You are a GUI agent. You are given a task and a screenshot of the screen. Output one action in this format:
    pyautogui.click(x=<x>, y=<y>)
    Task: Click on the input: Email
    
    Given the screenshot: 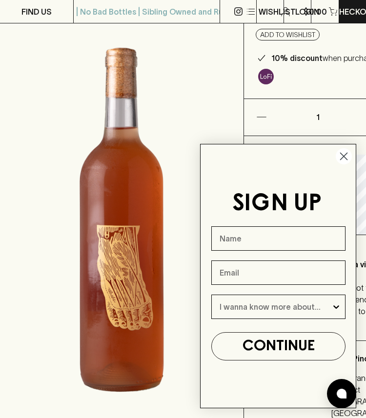 What is the action you would take?
    pyautogui.click(x=278, y=273)
    